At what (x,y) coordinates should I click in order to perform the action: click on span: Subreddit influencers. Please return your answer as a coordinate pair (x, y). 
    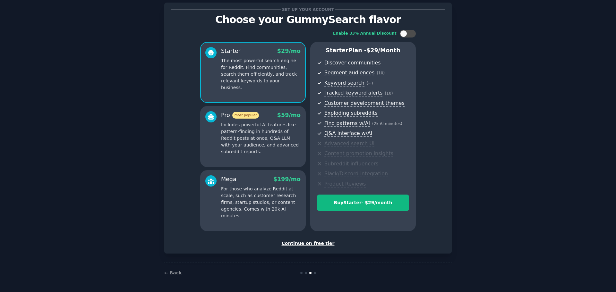
    Looking at the image, I should click on (351, 164).